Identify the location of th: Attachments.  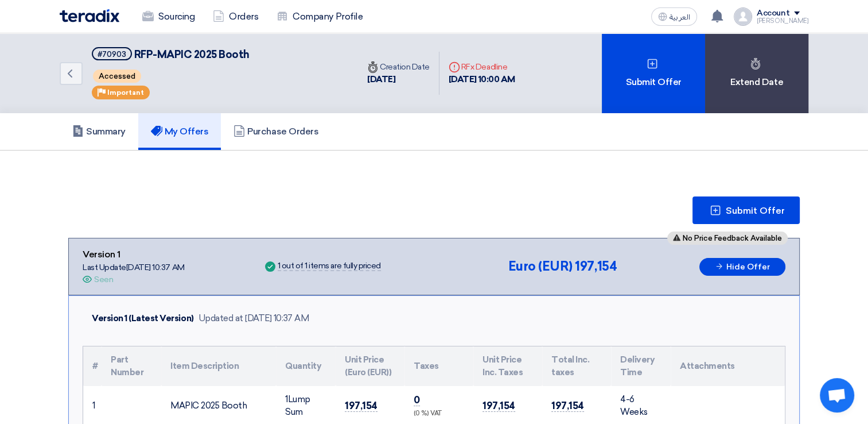
(727, 366).